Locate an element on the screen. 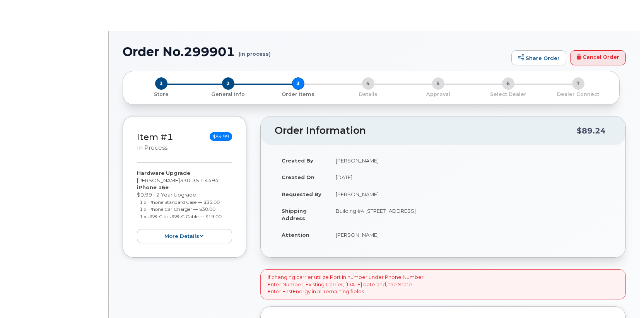  button: more details is located at coordinates (185, 236).